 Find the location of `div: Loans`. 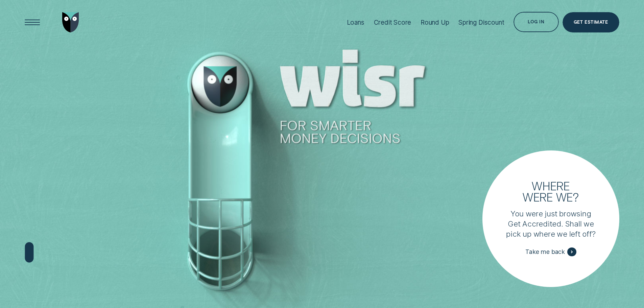

div: Loans is located at coordinates (355, 22).